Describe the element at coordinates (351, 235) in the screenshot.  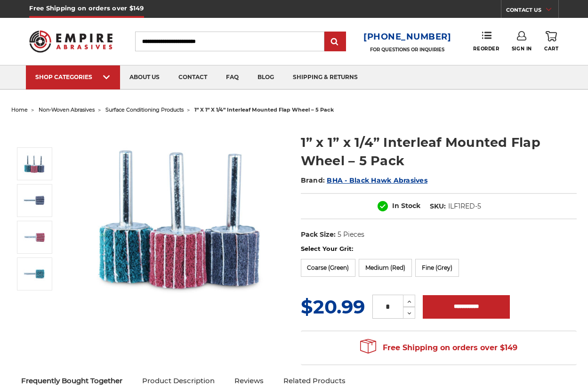
I see `dd: 5 Pieces` at that location.